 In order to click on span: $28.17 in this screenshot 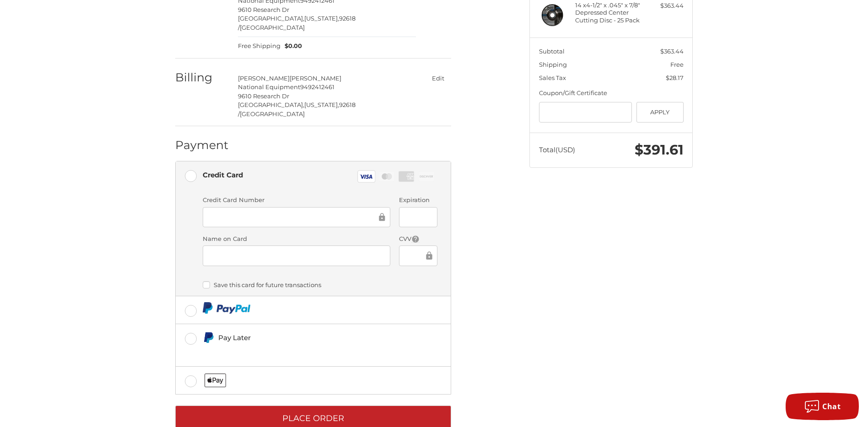, I will do `click(675, 78)`.